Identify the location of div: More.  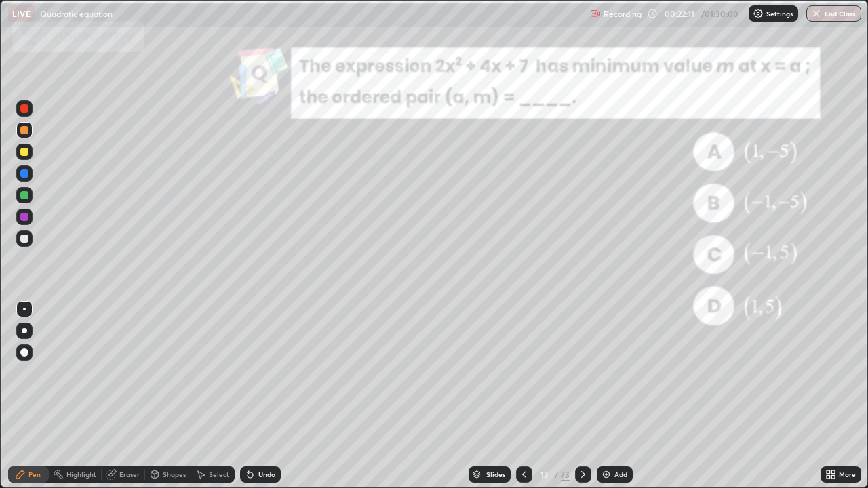
(847, 474).